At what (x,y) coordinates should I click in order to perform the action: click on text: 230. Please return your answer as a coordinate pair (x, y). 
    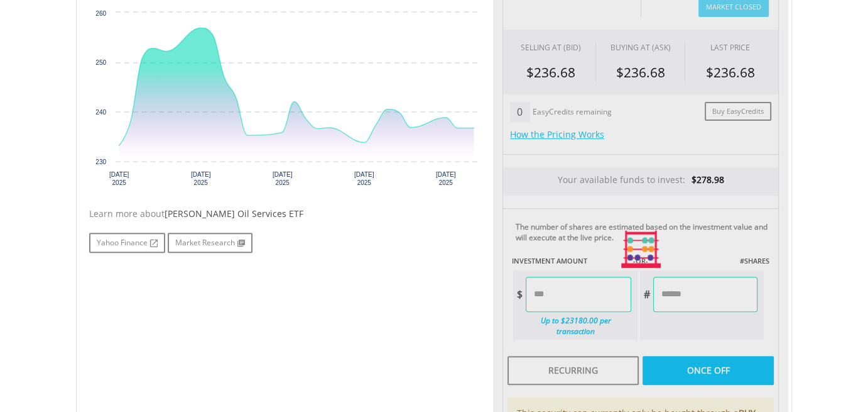
    Looking at the image, I should click on (101, 161).